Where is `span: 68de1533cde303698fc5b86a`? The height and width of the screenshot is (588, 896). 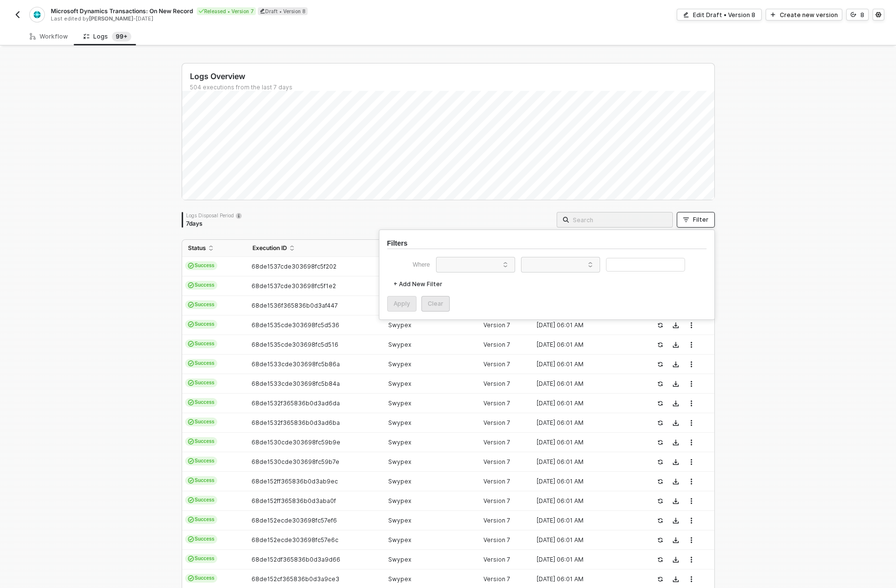 span: 68de1533cde303698fc5b86a is located at coordinates (296, 364).